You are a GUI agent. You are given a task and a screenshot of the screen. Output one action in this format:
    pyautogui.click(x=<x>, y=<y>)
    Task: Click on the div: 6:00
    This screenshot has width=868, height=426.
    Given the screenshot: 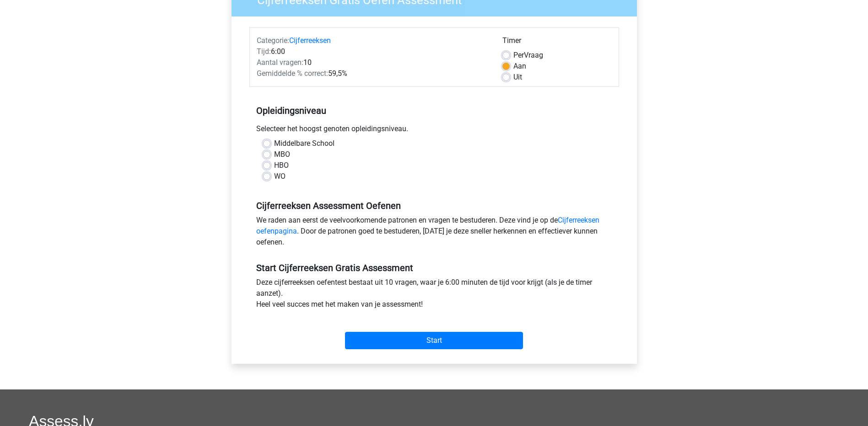 What is the action you would take?
    pyautogui.click(x=372, y=52)
    